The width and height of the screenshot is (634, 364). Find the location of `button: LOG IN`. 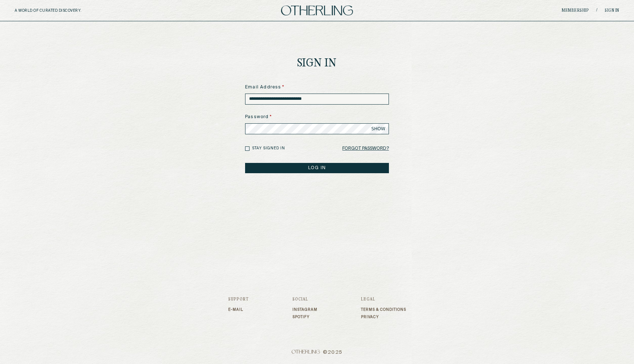

button: LOG IN is located at coordinates (317, 168).